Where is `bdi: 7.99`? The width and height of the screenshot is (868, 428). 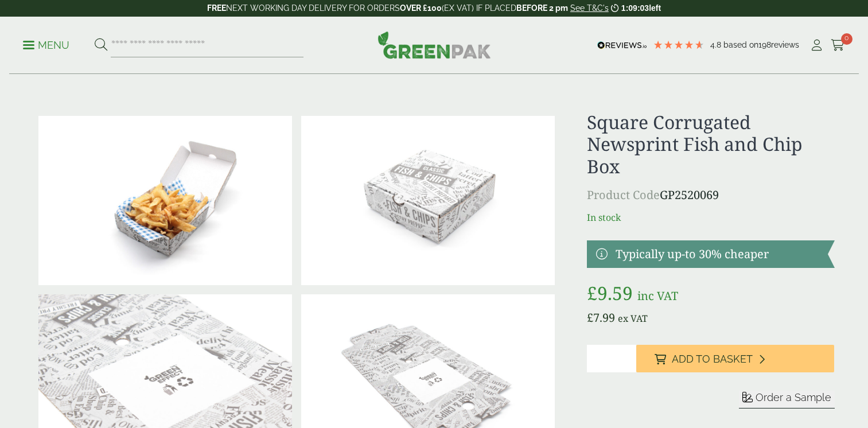 bdi: 7.99 is located at coordinates (601, 317).